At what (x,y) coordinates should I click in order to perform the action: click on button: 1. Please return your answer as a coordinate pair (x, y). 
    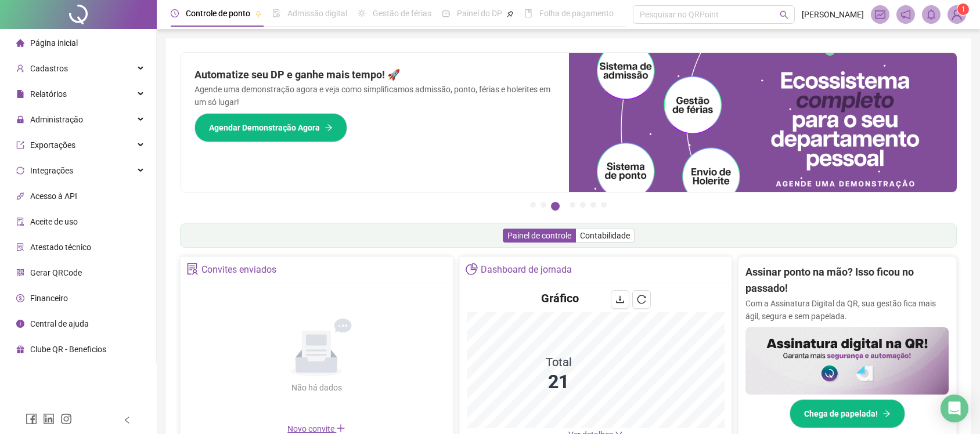
    Looking at the image, I should click on (533, 205).